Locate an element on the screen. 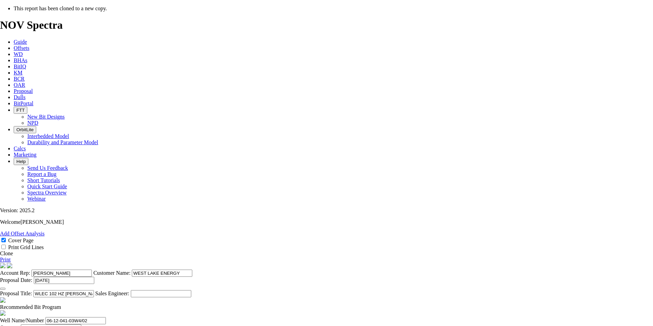 The image size is (653, 326). button: Help is located at coordinates (21, 161).